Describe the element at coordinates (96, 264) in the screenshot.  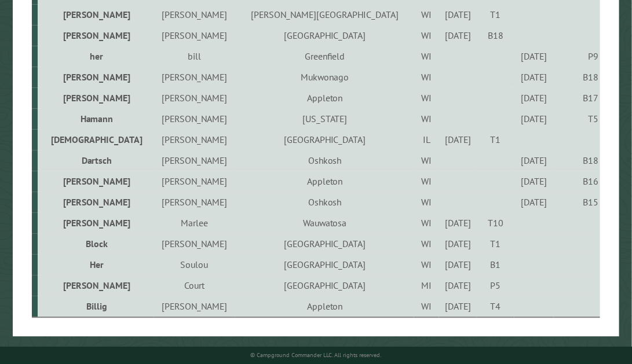
I see `td: Her` at that location.